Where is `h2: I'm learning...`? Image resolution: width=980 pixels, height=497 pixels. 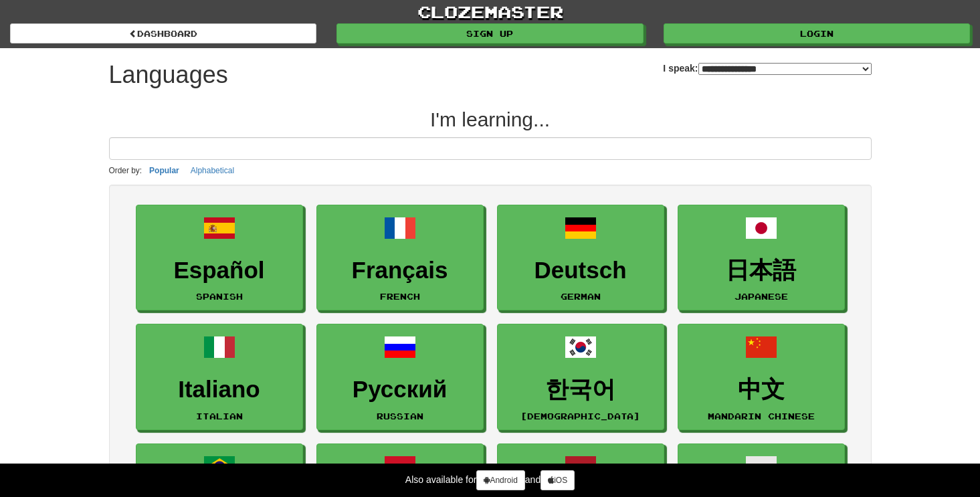
h2: I'm learning... is located at coordinates (490, 119).